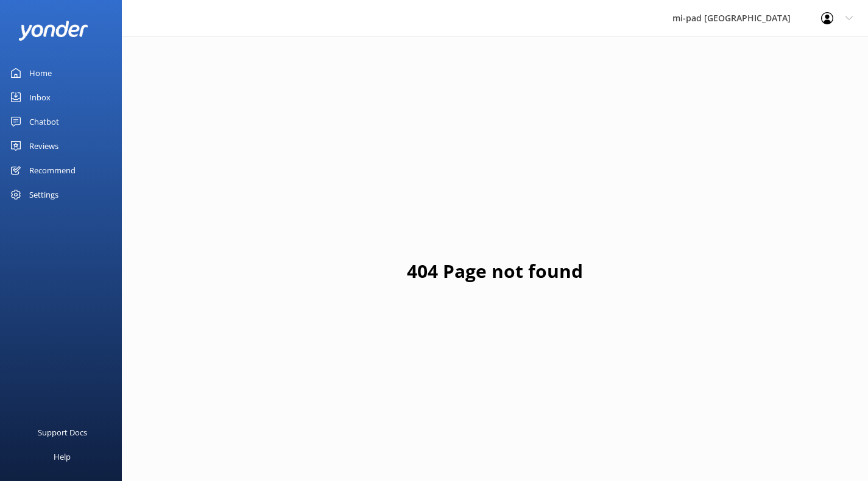 This screenshot has width=868, height=481. I want to click on div: Home, so click(40, 73).